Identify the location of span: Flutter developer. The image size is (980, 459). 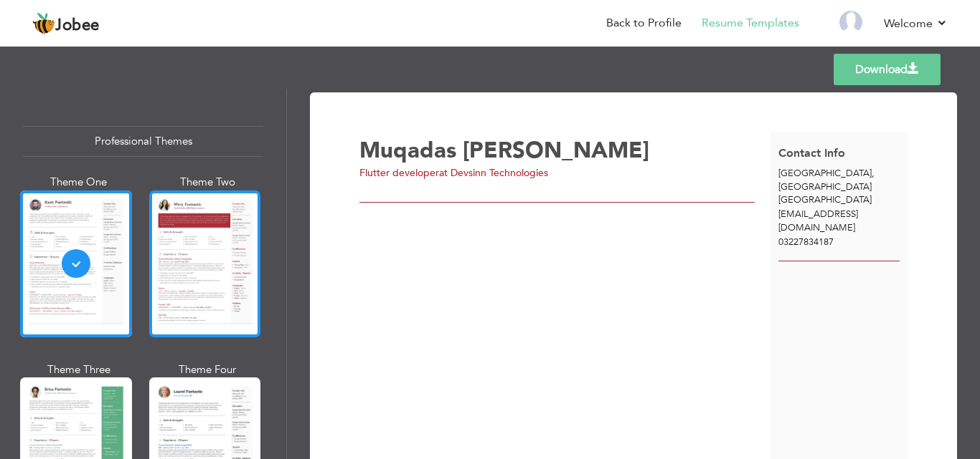
(399, 172).